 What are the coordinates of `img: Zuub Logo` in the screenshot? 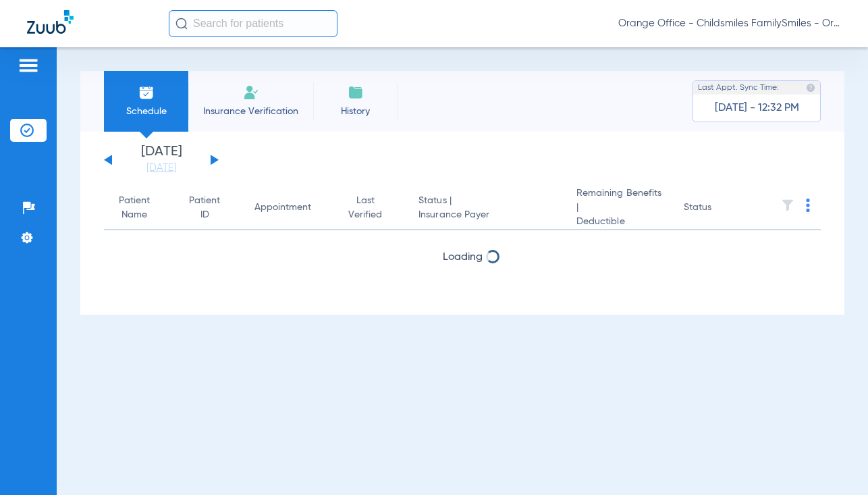 It's located at (50, 21).